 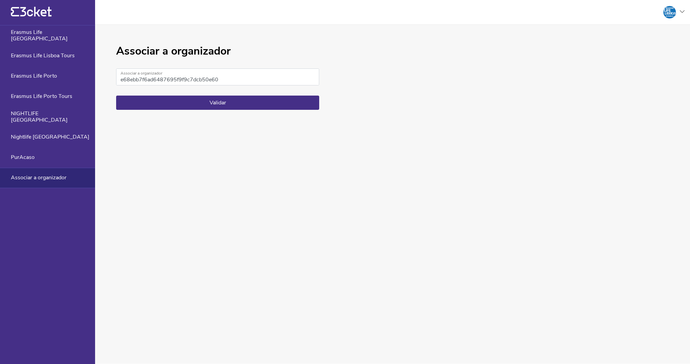 I want to click on span: PurAcaso, so click(x=23, y=157).